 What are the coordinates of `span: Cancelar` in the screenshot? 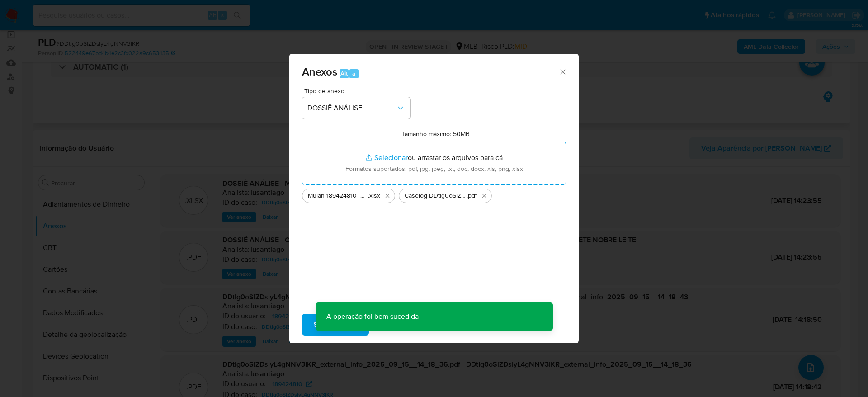 It's located at (399, 325).